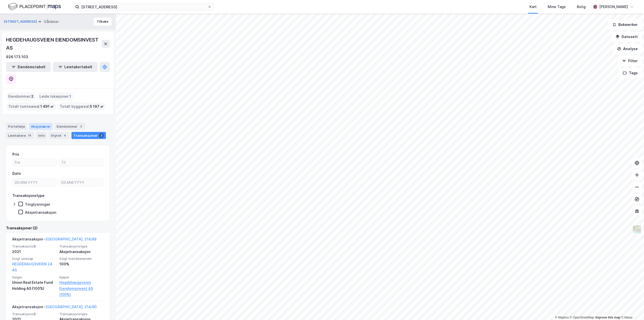  I want to click on div: Transaksjoner, so click(89, 136).